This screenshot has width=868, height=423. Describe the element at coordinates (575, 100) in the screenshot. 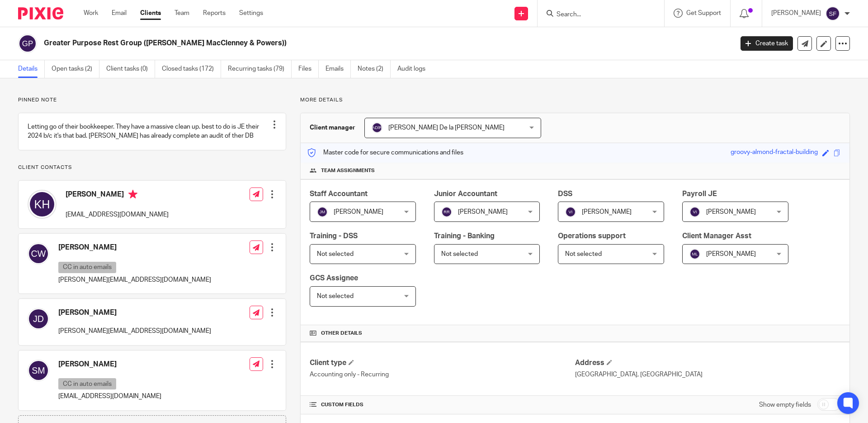

I see `p: More details` at that location.